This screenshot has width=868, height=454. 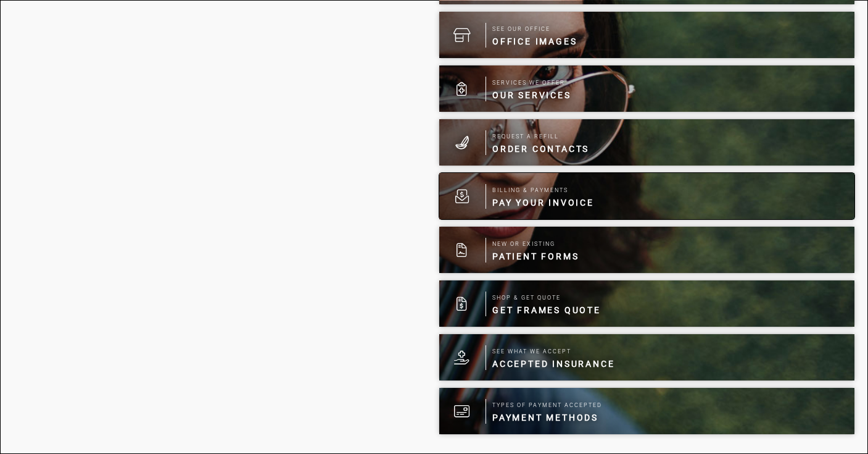 What do you see at coordinates (646, 249) in the screenshot?
I see `a: New or Existing Patient Forms` at bounding box center [646, 249].